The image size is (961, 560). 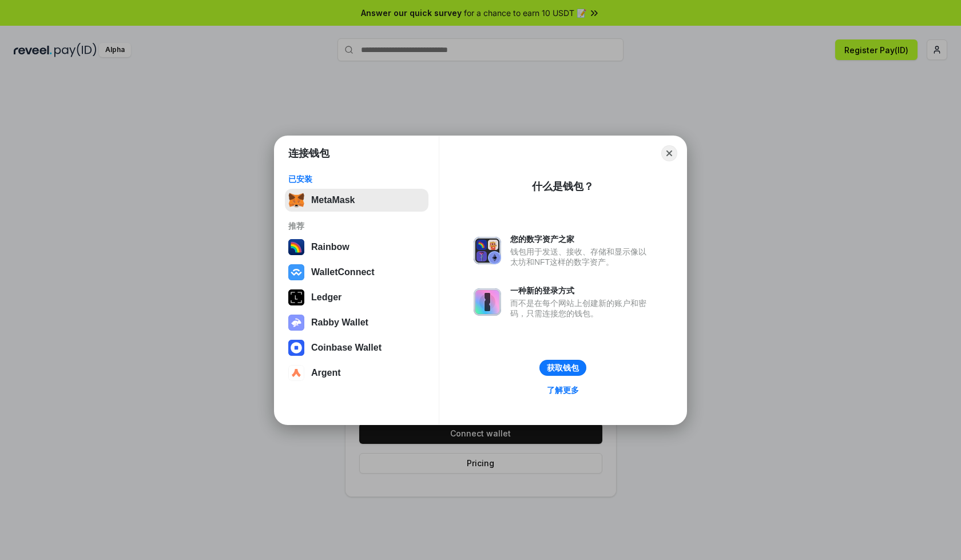 I want to click on div: Rabby Wallet, so click(x=340, y=323).